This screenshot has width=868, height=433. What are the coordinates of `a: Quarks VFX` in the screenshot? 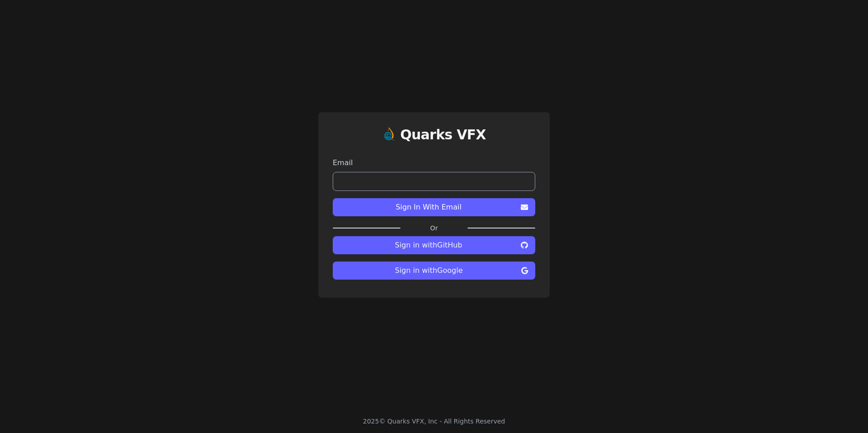 It's located at (443, 138).